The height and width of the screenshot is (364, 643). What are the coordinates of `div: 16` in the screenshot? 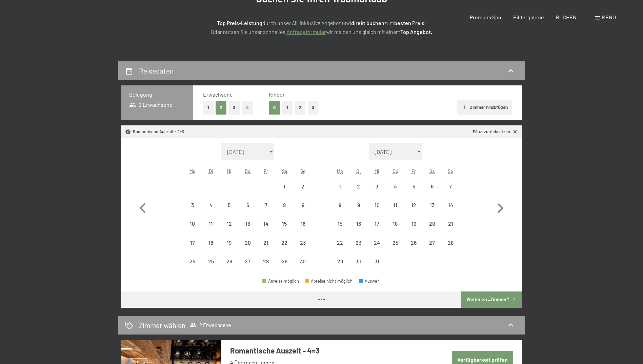 It's located at (302, 229).